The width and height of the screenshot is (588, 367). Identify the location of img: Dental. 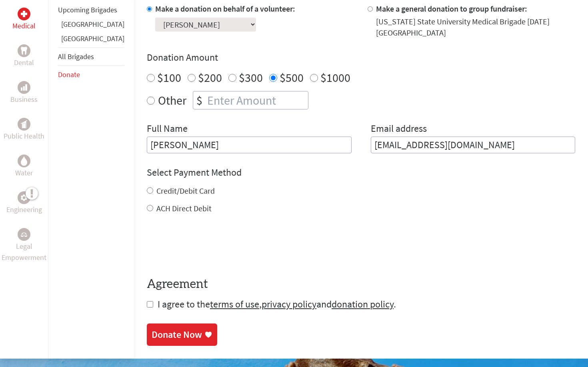
(24, 51).